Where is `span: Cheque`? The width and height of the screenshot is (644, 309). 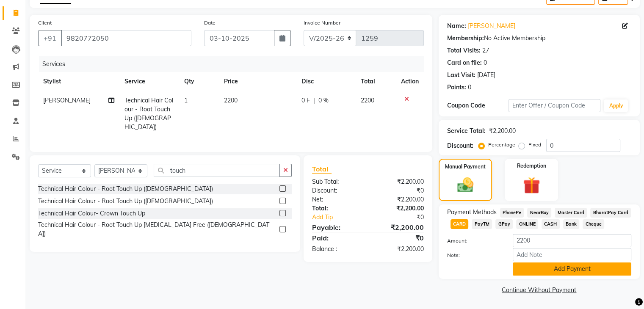 span: Cheque is located at coordinates (593, 224).